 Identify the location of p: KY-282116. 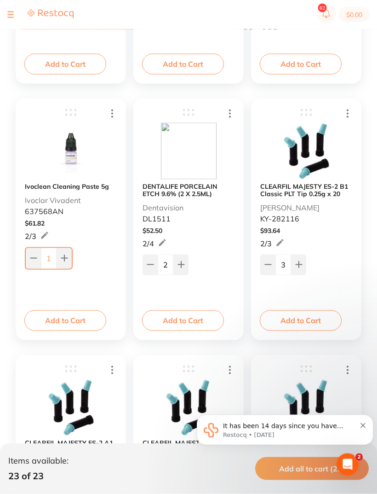
(280, 219).